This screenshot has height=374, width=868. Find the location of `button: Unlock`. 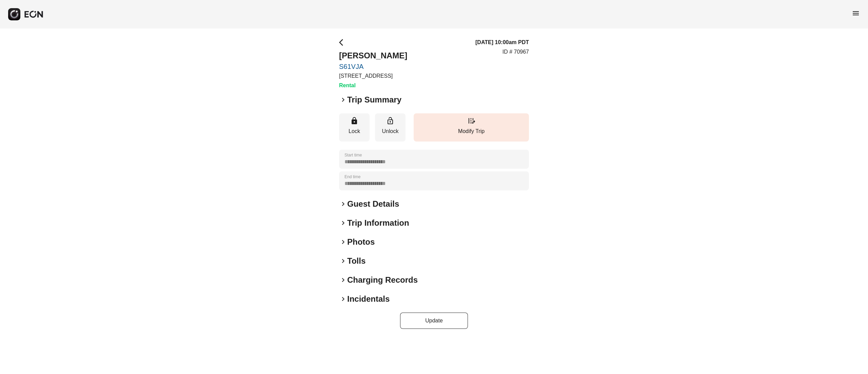

button: Unlock is located at coordinates (390, 127).